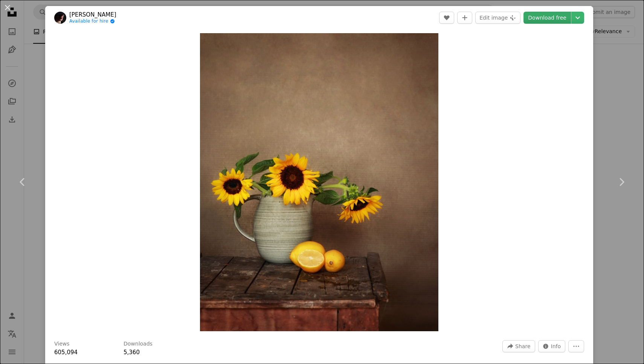 This screenshot has width=644, height=364. What do you see at coordinates (62, 344) in the screenshot?
I see `h3: Views` at bounding box center [62, 344].